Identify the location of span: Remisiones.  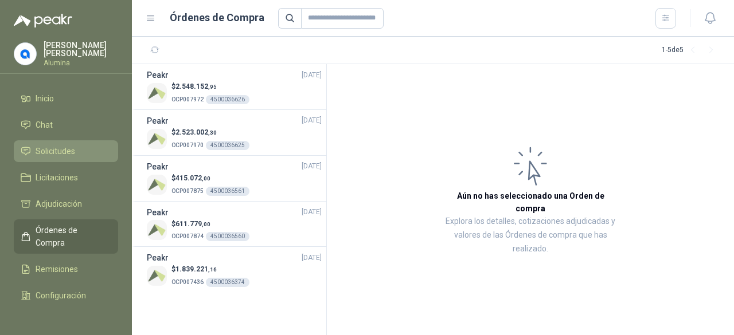
(57, 269).